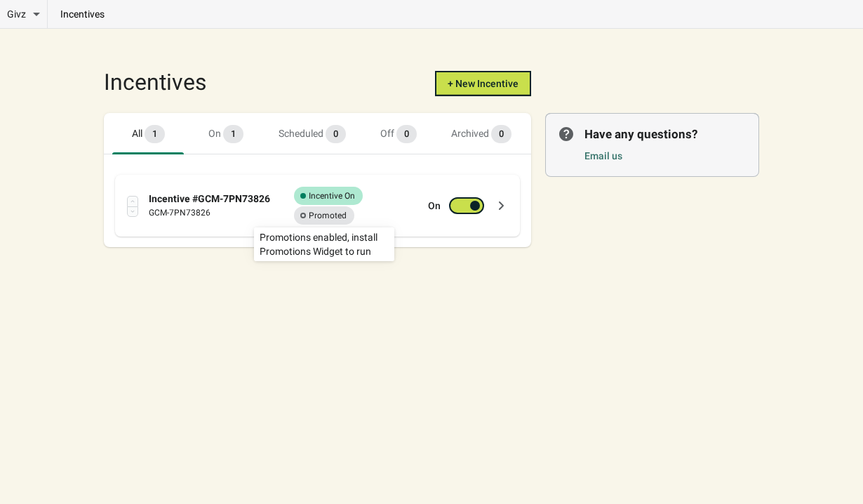 This screenshot has width=863, height=504. What do you see at coordinates (83, 14) in the screenshot?
I see `p: incentives` at bounding box center [83, 14].